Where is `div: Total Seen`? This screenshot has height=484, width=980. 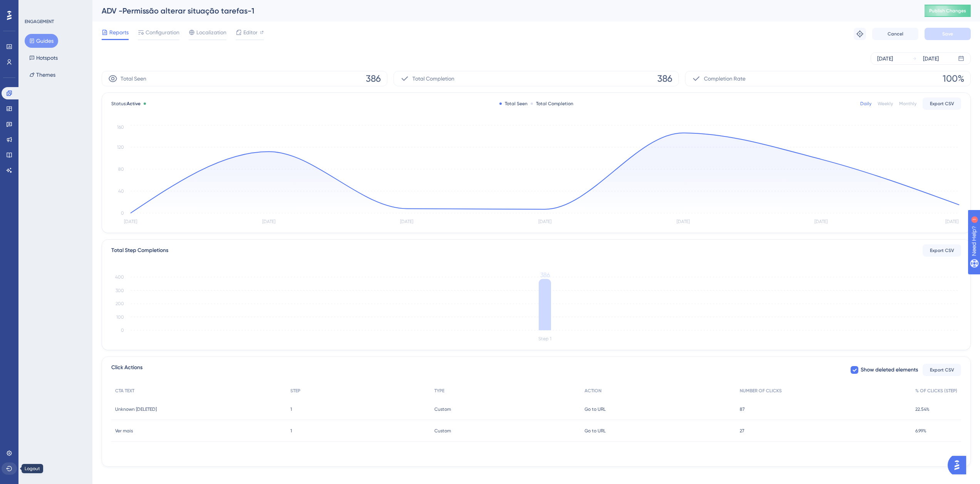 div: Total Seen is located at coordinates (513, 103).